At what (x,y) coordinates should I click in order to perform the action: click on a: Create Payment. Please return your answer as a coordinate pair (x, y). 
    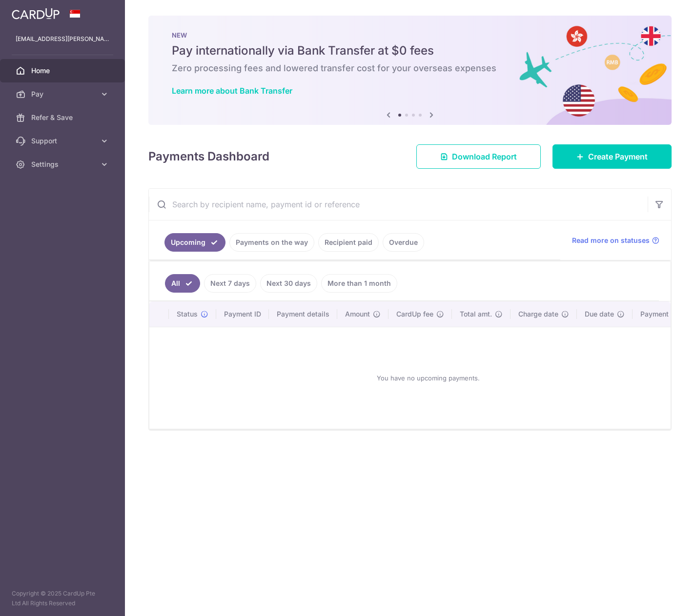
    Looking at the image, I should click on (612, 156).